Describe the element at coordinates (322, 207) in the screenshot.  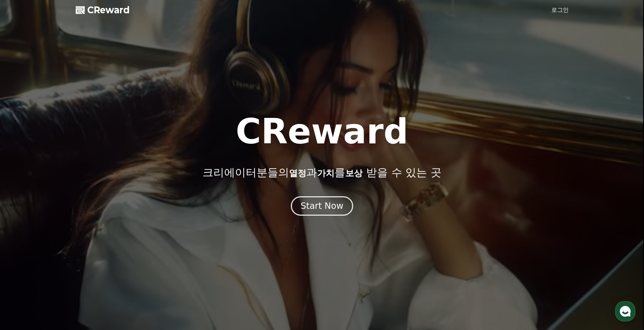
I see `a: Start Now` at that location.